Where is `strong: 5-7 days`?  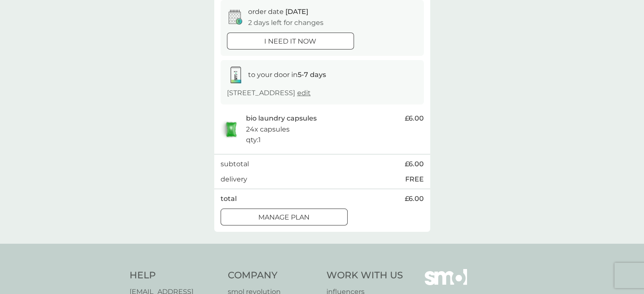 strong: 5-7 days is located at coordinates (312, 75).